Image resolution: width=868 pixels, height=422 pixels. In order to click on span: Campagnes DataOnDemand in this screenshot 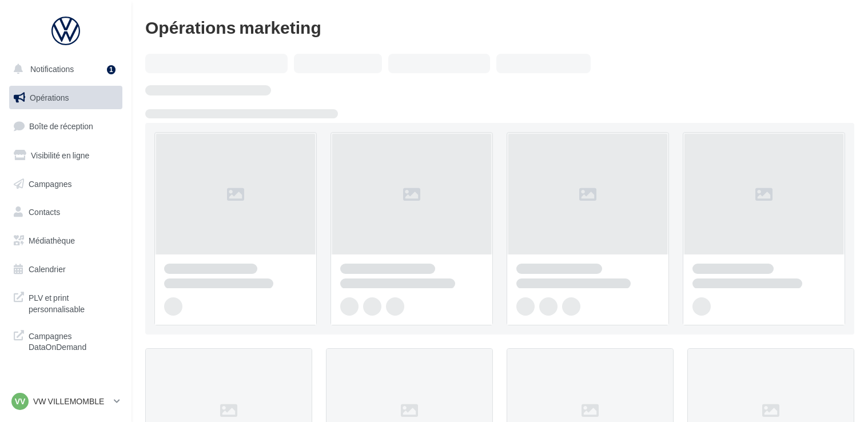, I will do `click(73, 341)`.